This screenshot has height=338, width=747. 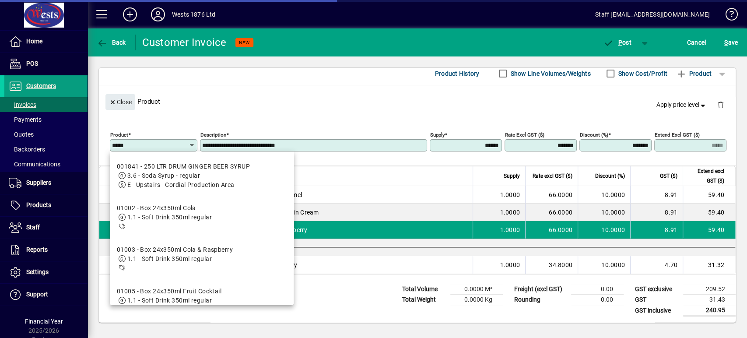 What do you see at coordinates (706, 176) in the screenshot?
I see `span: Extend excl GST ($)` at bounding box center [706, 176].